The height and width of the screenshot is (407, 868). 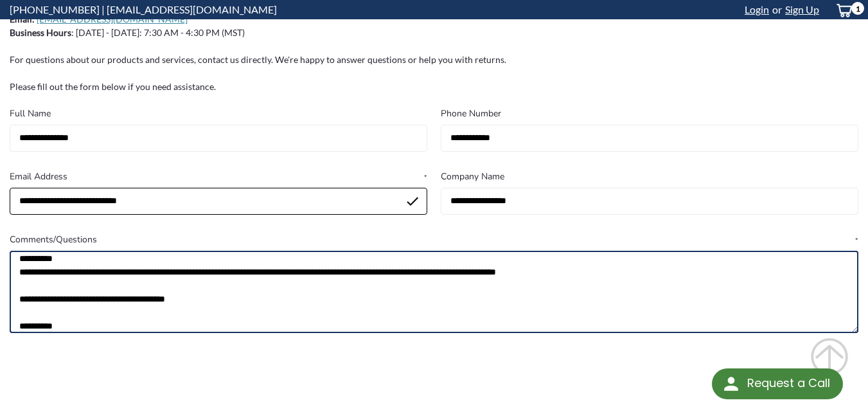 What do you see at coordinates (649, 113) in the screenshot?
I see `label: Phone Number` at bounding box center [649, 113].